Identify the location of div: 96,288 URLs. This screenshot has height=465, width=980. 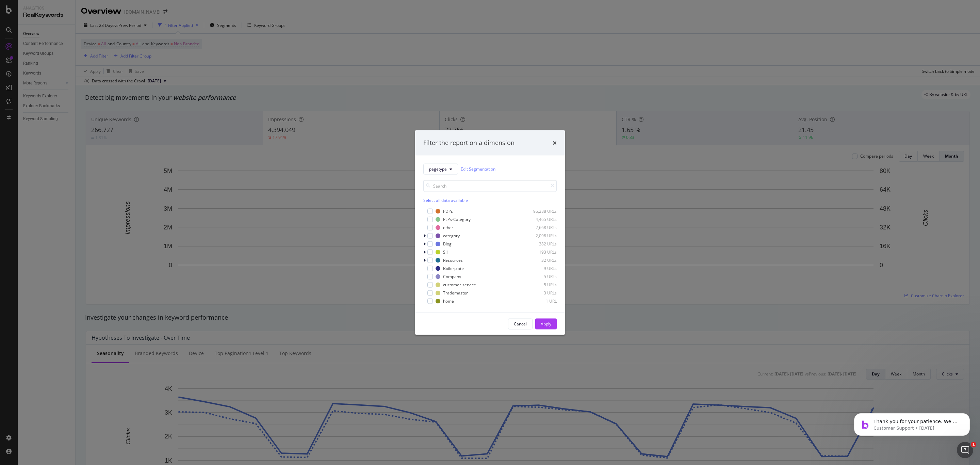
(540, 211).